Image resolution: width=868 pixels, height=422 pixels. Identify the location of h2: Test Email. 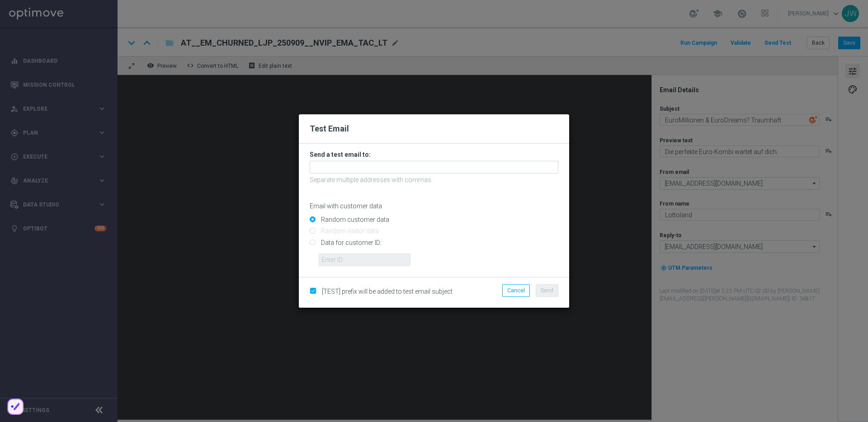
(434, 129).